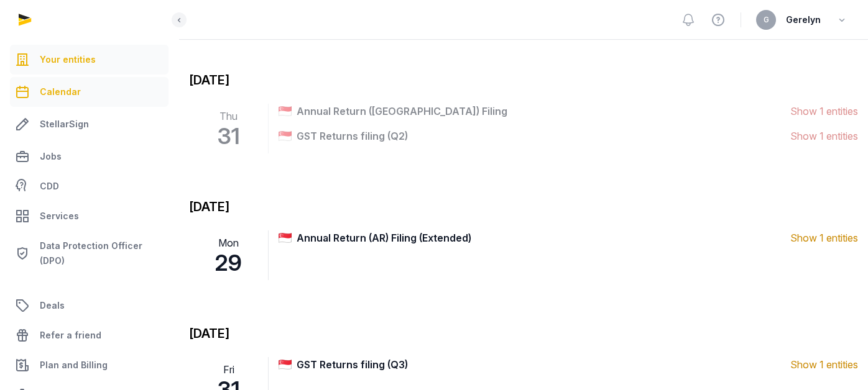  I want to click on a: StellarSign, so click(89, 125).